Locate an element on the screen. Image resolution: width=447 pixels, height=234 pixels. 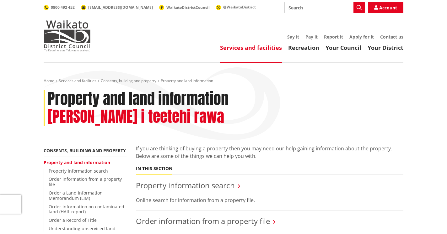
a: Home is located at coordinates (49, 81).